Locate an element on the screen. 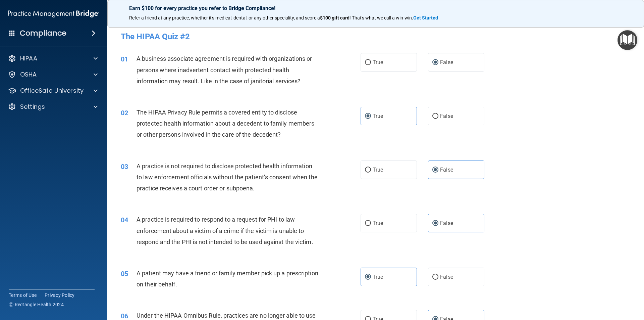 This screenshot has height=320, width=644. a: OSHA is located at coordinates (52, 74).